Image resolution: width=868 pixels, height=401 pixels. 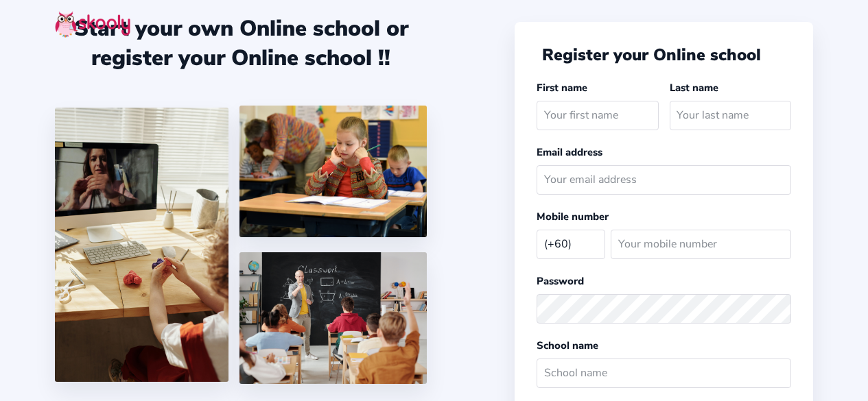 I want to click on span: Register your Online school, so click(x=651, y=55).